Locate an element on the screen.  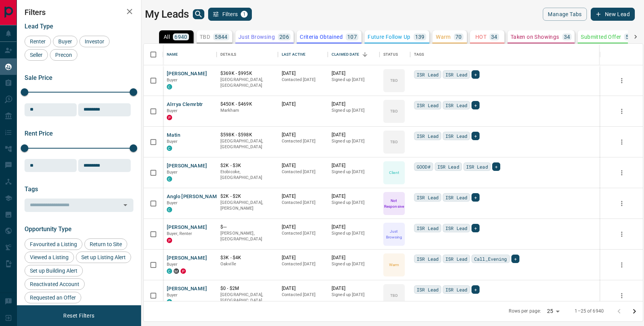
span: Return to Site is located at coordinates (106, 244).